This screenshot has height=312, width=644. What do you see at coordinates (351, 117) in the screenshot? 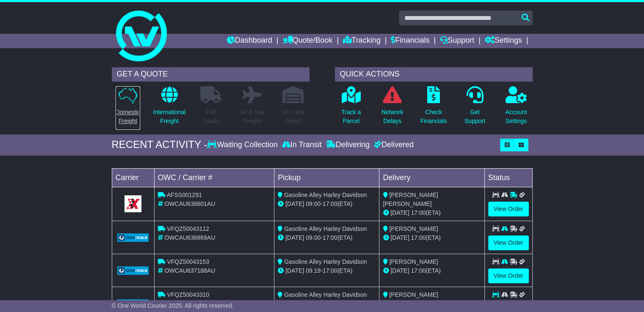
I see `p: Track a Parcel` at bounding box center [351, 117].